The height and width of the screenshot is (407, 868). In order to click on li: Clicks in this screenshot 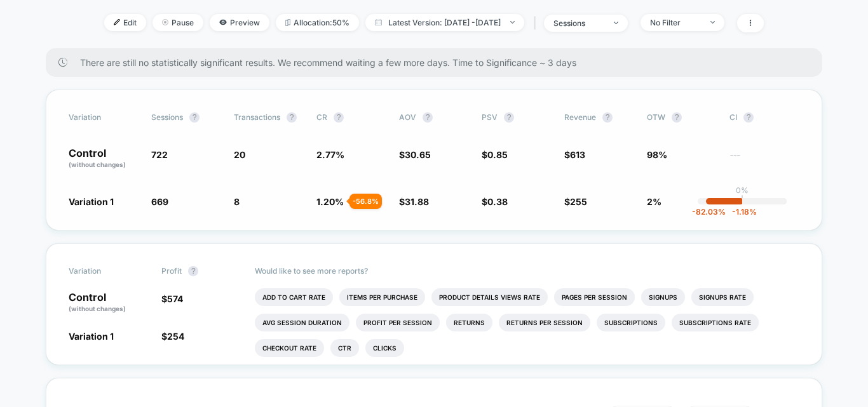, I will do `click(384, 349)`.